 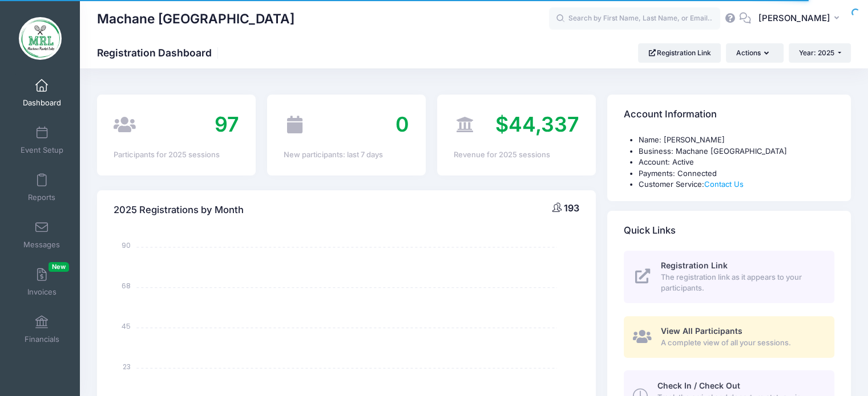 I want to click on a: Contact Us, so click(x=724, y=184).